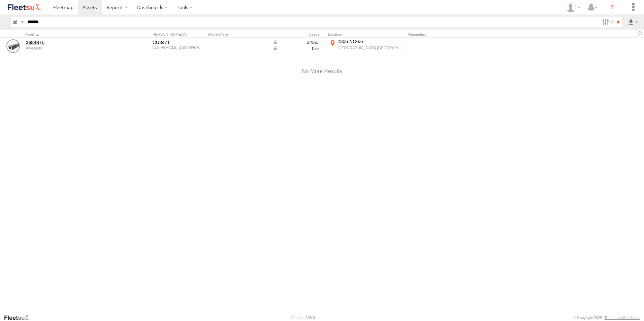  I want to click on a: 268487L, so click(72, 42).